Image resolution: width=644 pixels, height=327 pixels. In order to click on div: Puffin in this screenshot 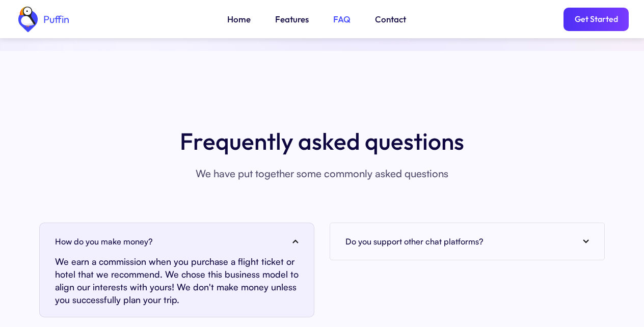, I will do `click(55, 19)`.